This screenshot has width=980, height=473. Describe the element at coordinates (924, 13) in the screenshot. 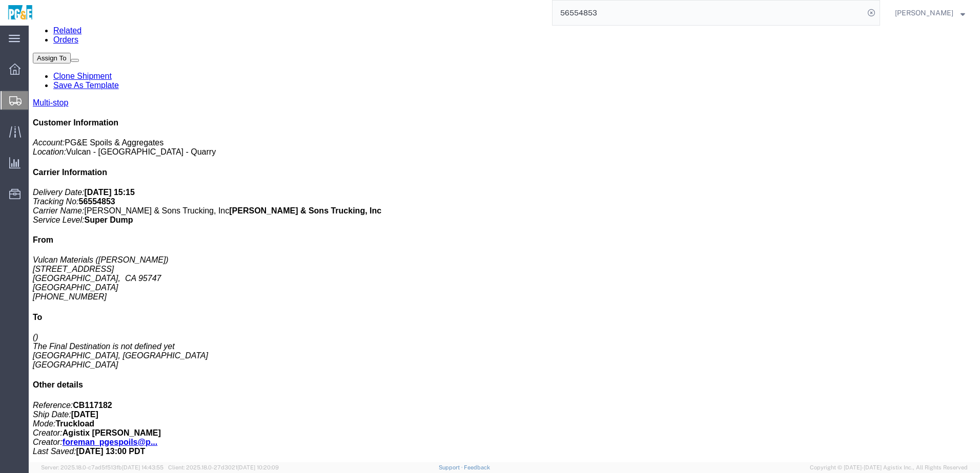

I see `span: Evelyn Angel` at that location.